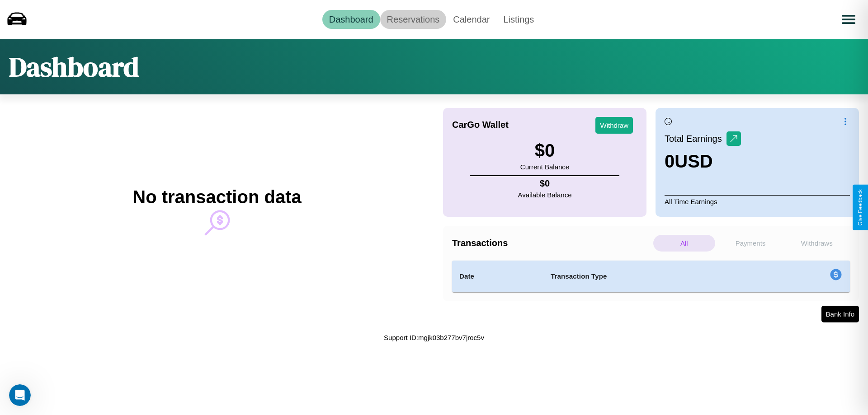 The height and width of the screenshot is (415, 868). Describe the element at coordinates (471, 19) in the screenshot. I see `a: Calendar` at that location.